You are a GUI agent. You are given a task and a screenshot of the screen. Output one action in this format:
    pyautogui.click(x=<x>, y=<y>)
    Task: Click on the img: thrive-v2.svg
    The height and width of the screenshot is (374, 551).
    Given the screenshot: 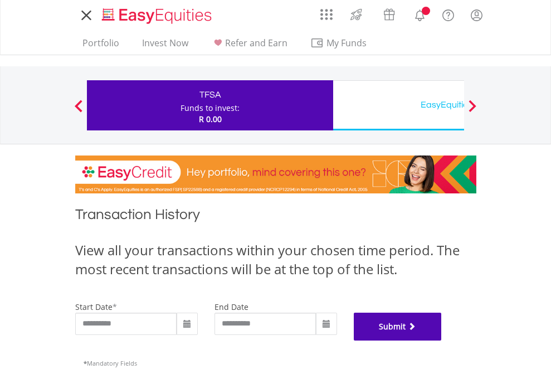 What is the action you would take?
    pyautogui.click(x=356, y=14)
    